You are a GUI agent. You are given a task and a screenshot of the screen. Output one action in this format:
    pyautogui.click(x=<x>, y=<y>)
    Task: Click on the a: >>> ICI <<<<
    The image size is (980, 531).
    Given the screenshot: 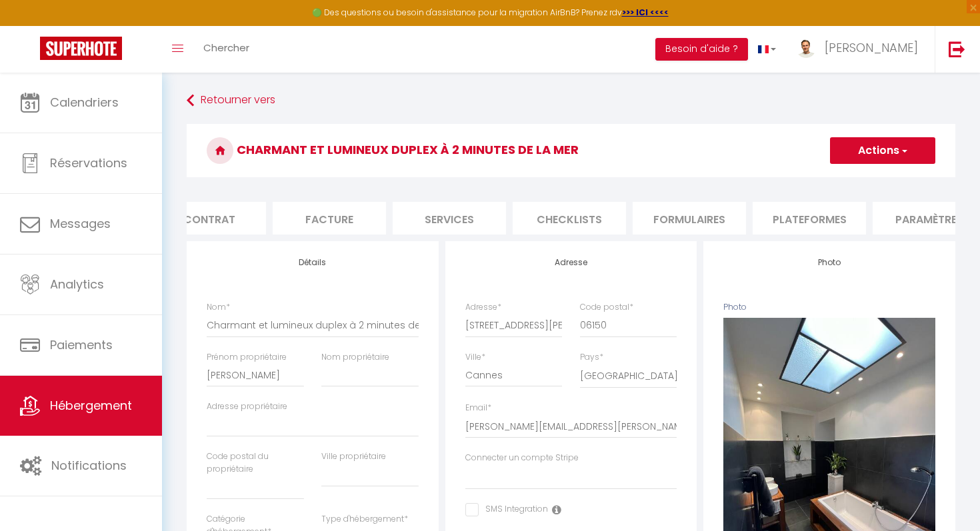 What is the action you would take?
    pyautogui.click(x=645, y=12)
    